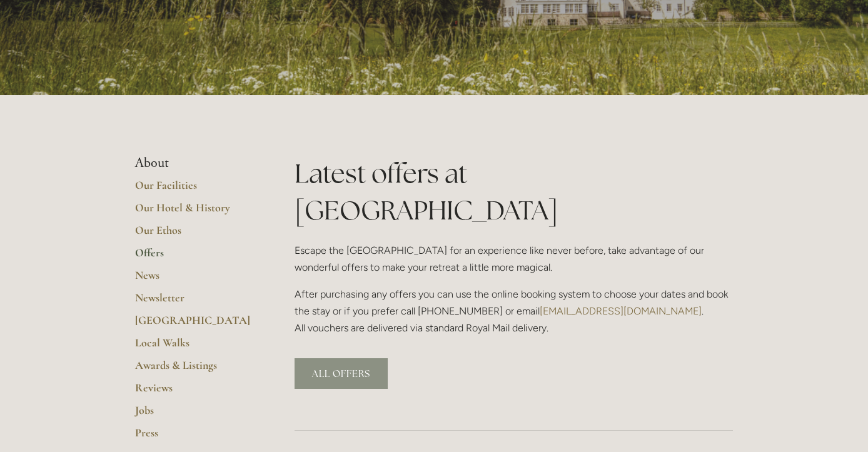 Image resolution: width=868 pixels, height=452 pixels. I want to click on li: About, so click(194, 163).